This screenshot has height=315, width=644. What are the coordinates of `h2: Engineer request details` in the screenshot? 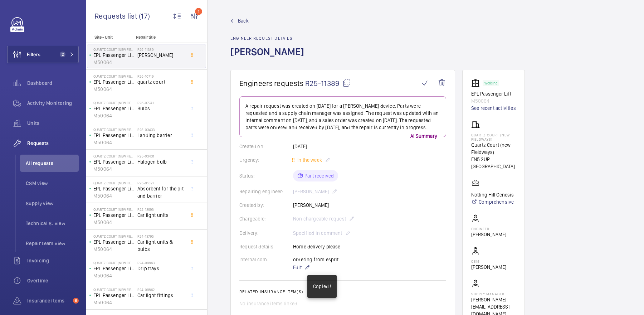 It's located at (269, 38).